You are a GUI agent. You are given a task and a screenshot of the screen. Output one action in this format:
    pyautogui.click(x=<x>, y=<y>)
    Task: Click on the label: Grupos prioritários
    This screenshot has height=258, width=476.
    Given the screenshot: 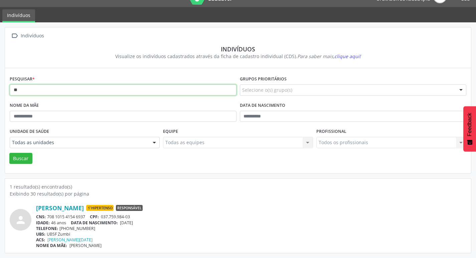 What is the action you would take?
    pyautogui.click(x=263, y=79)
    